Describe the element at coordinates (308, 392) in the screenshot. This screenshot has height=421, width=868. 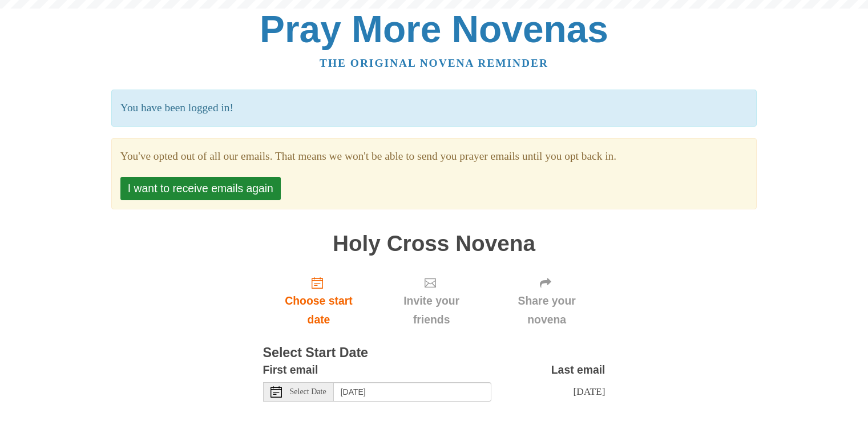
I see `span: Select Date` at that location.